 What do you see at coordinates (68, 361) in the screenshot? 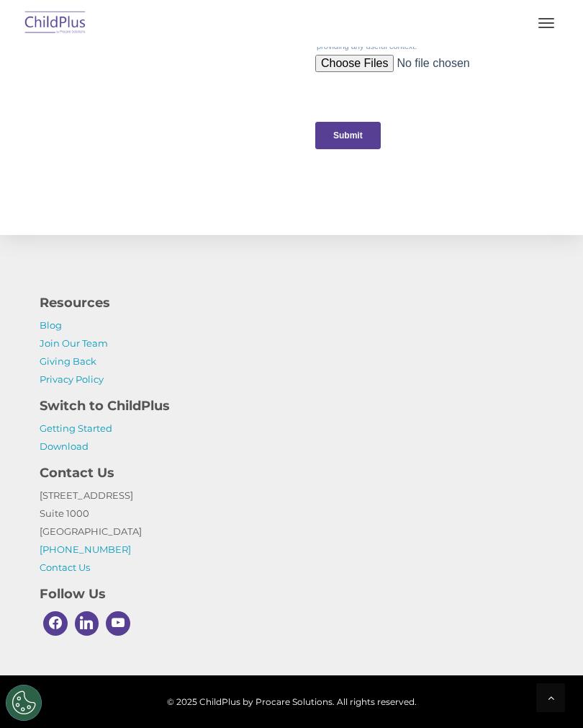
I see `a: Giving Back` at bounding box center [68, 361].